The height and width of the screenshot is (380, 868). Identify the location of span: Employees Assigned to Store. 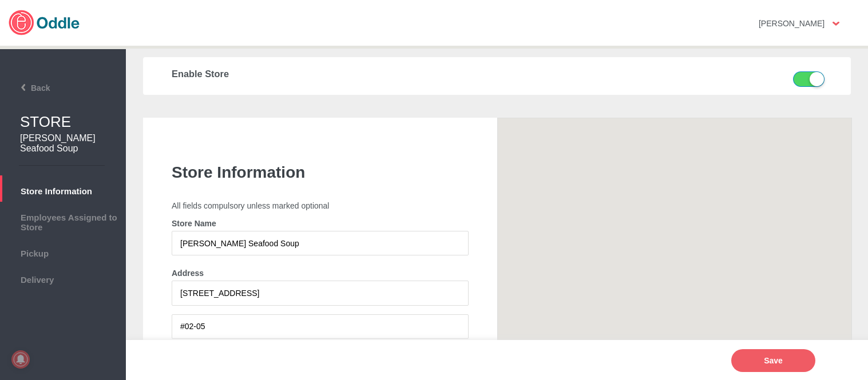
(63, 221).